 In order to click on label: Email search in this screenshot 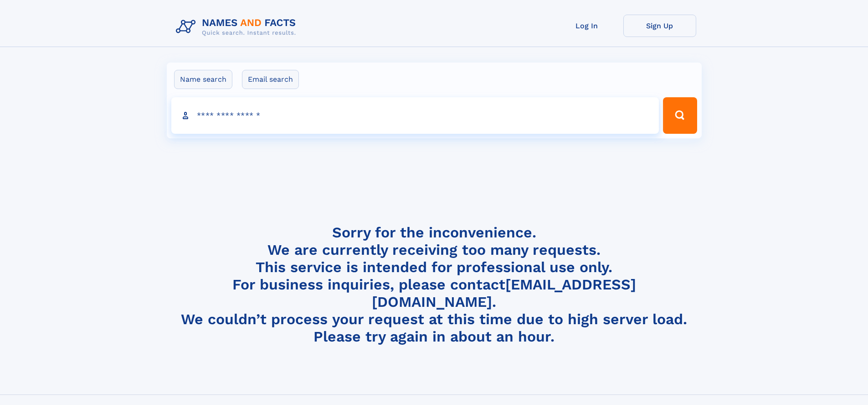, I will do `click(270, 79)`.